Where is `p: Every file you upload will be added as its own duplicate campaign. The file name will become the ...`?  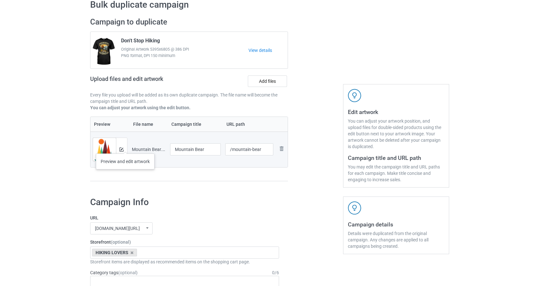 p: Every file you upload will be added as its own duplicate campaign. The file name will become the ... is located at coordinates (189, 98).